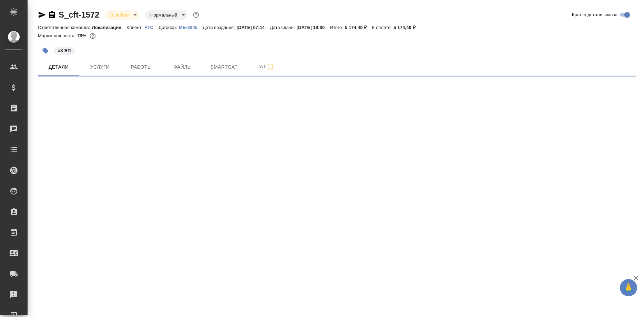 This screenshot has width=644, height=317. I want to click on p: Дата сдачи:, so click(283, 27).